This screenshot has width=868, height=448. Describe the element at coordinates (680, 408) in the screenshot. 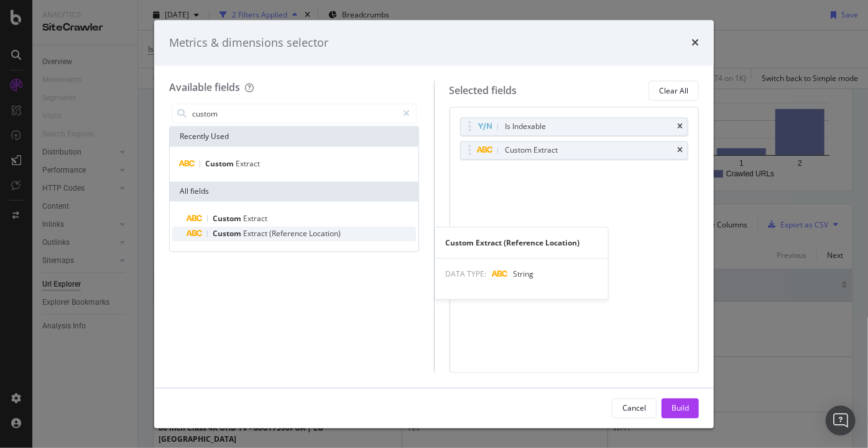

I see `button: Build` at that location.